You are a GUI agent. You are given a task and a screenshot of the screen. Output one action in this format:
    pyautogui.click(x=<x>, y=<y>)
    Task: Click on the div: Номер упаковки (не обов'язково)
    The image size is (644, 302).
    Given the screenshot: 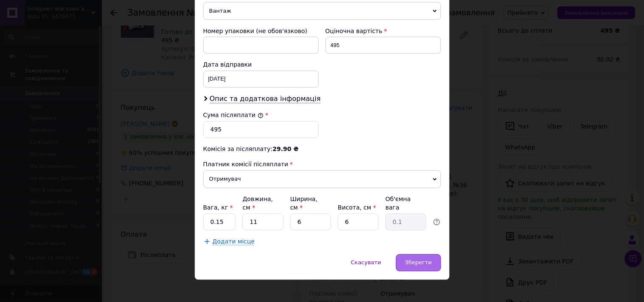 What is the action you would take?
    pyautogui.click(x=261, y=31)
    